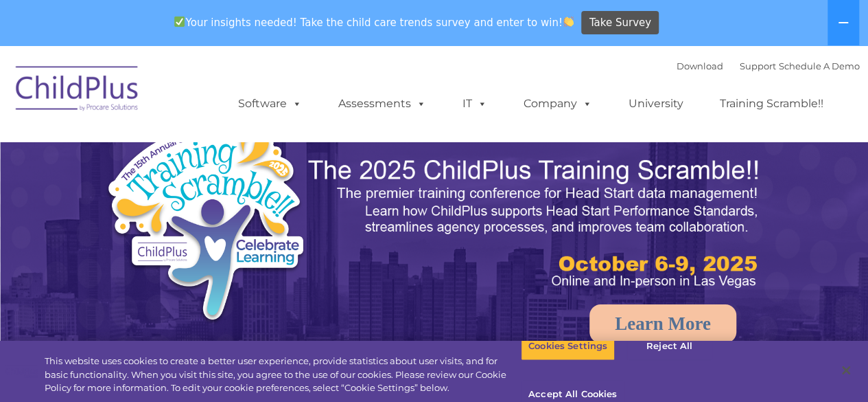 This screenshot has height=402, width=868. I want to click on a: Support, so click(757, 66).